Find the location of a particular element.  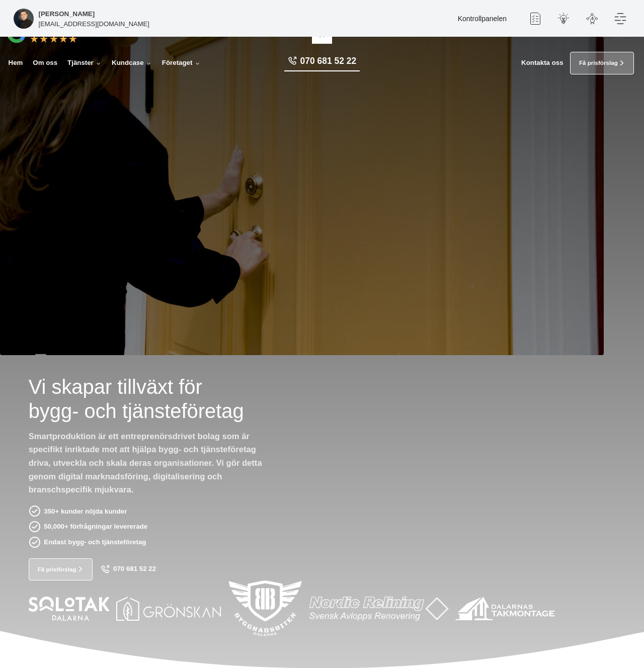

a: Tjänster is located at coordinates (85, 63).